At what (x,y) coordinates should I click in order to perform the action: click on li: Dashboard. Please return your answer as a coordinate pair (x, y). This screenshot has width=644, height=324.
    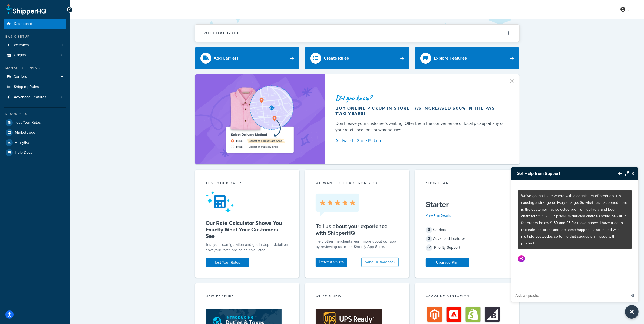
    Looking at the image, I should click on (35, 24).